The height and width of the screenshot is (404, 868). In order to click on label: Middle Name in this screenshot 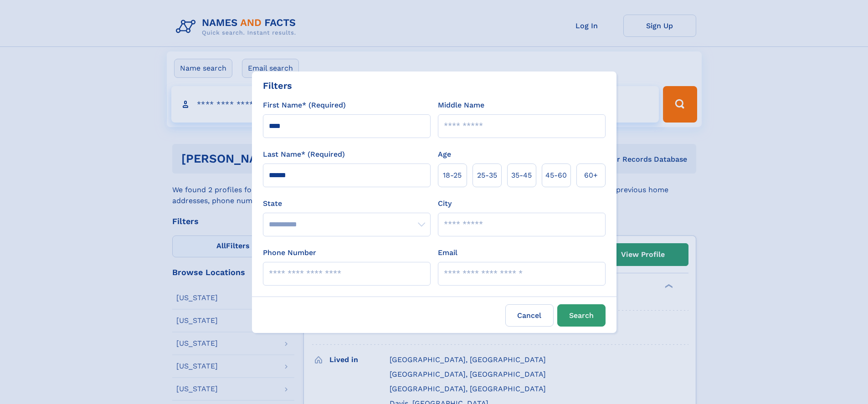, I will do `click(461, 105)`.